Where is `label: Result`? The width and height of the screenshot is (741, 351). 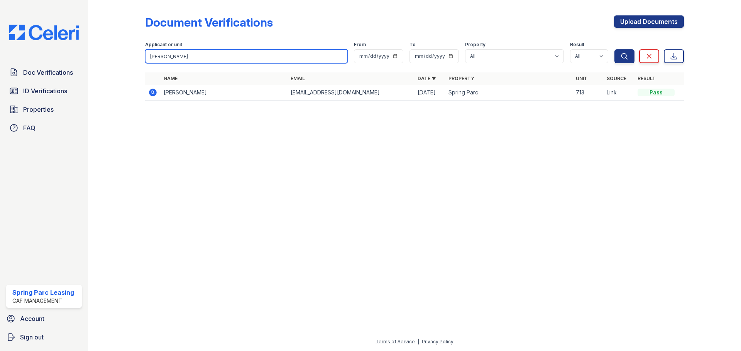 label: Result is located at coordinates (577, 45).